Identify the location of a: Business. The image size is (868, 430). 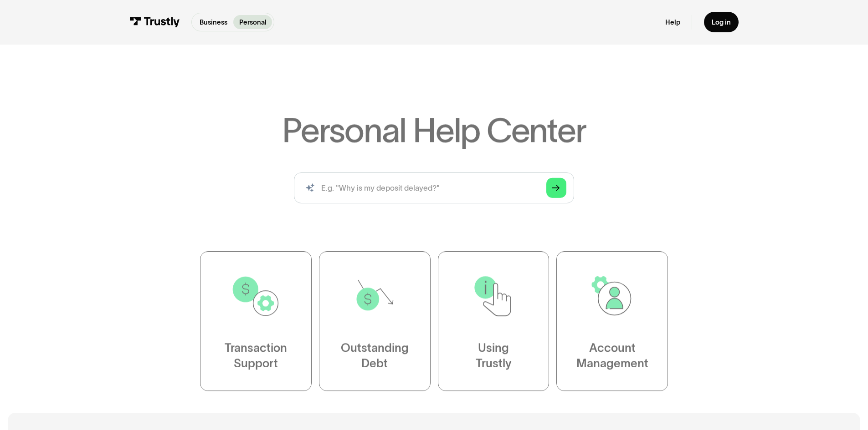
(213, 22).